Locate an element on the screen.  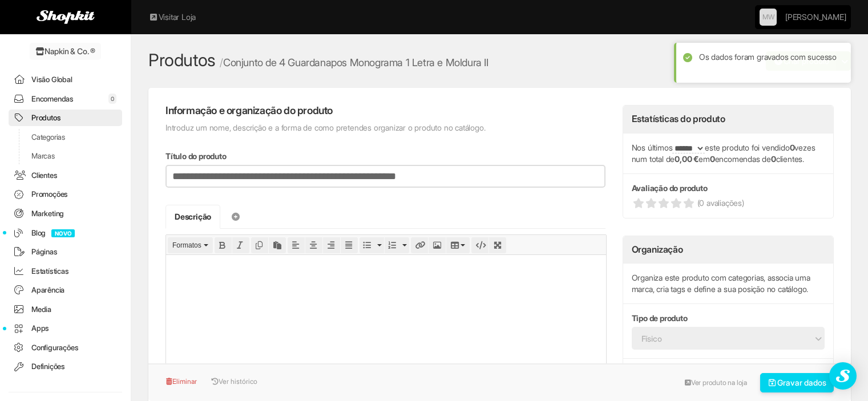
div: Align left is located at coordinates (296, 245).